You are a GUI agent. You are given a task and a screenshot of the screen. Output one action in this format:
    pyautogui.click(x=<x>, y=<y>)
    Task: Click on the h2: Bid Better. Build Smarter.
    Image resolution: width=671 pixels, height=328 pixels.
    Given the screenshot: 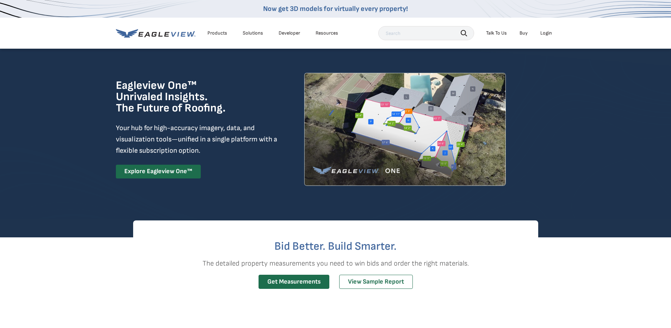 What is the action you would take?
    pyautogui.click(x=336, y=246)
    